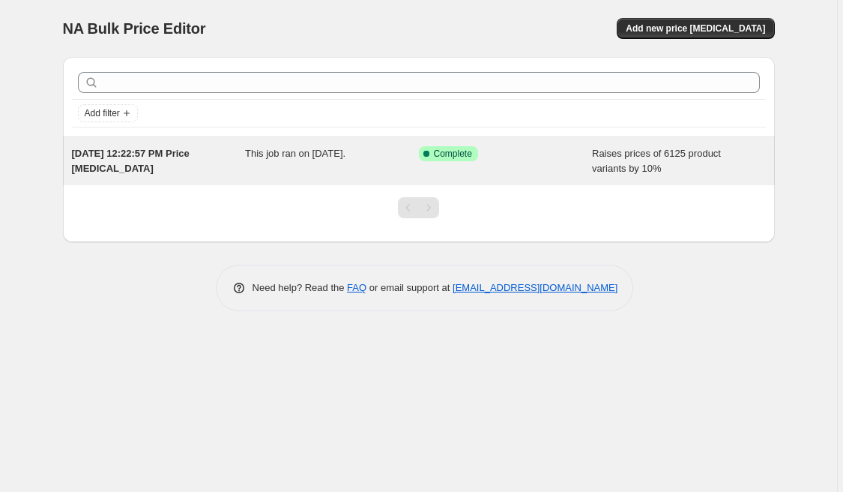 This screenshot has width=843, height=492. Describe the element at coordinates (300, 287) in the screenshot. I see `span: Need help? Read the` at that location.